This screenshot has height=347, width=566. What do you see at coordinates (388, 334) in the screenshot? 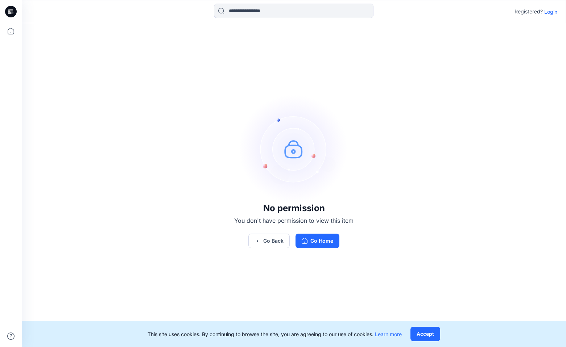
I see `a: Learn more` at bounding box center [388, 334].